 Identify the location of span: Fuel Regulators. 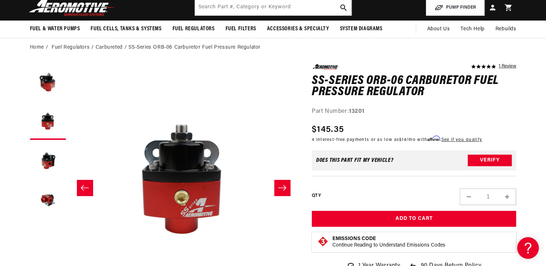
(193, 29).